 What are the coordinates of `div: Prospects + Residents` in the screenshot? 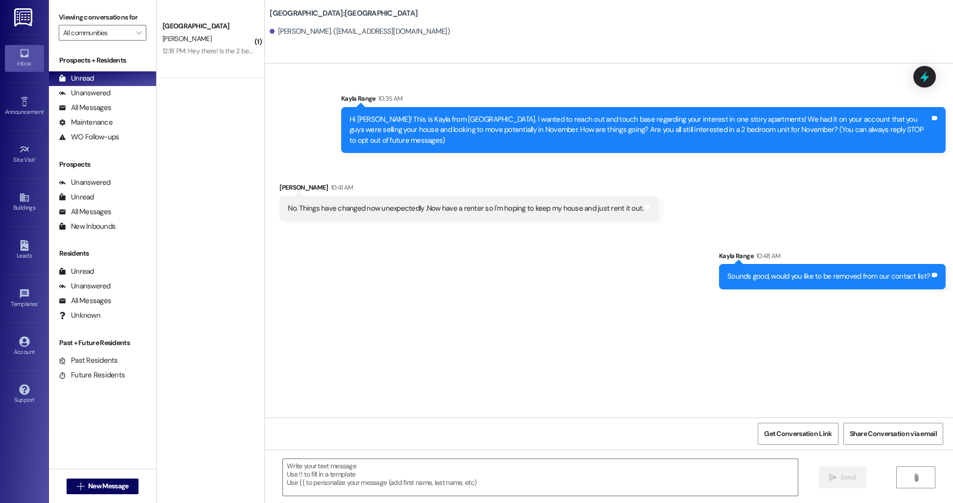 It's located at (102, 60).